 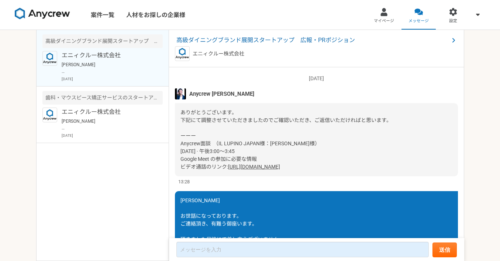 I want to click on span: 13:28, so click(x=184, y=181).